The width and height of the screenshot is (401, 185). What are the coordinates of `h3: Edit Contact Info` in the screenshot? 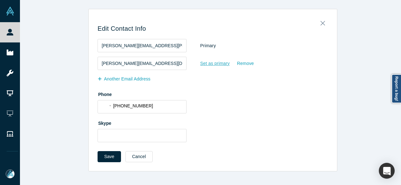 It's located at (213, 28).